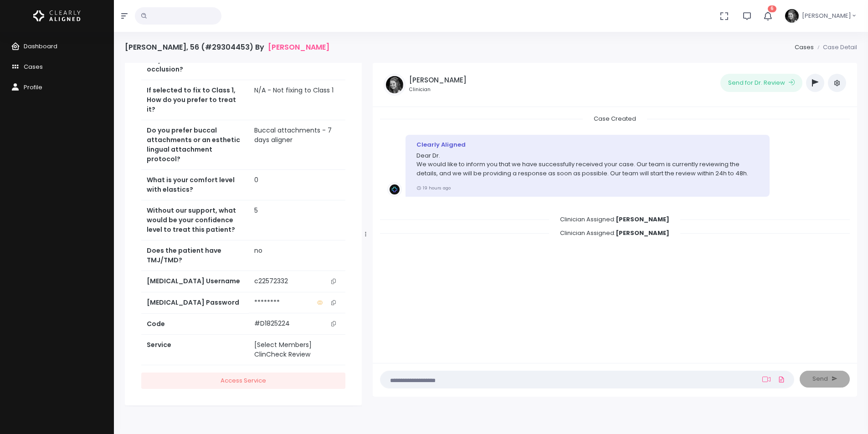 This screenshot has width=868, height=434. What do you see at coordinates (195, 64) in the screenshot?
I see `th: Do you want to fix to Class 1 occlusion?` at bounding box center [195, 64].